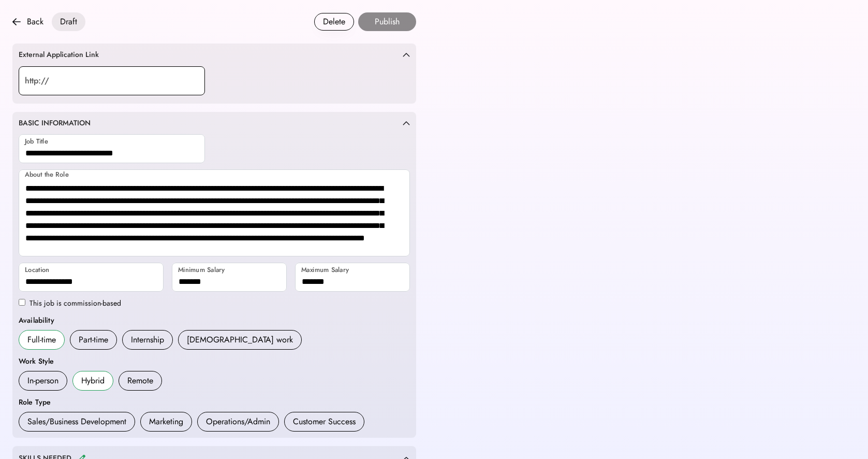 The height and width of the screenshot is (459, 868). Describe the element at coordinates (36, 320) in the screenshot. I see `div: Availability` at that location.